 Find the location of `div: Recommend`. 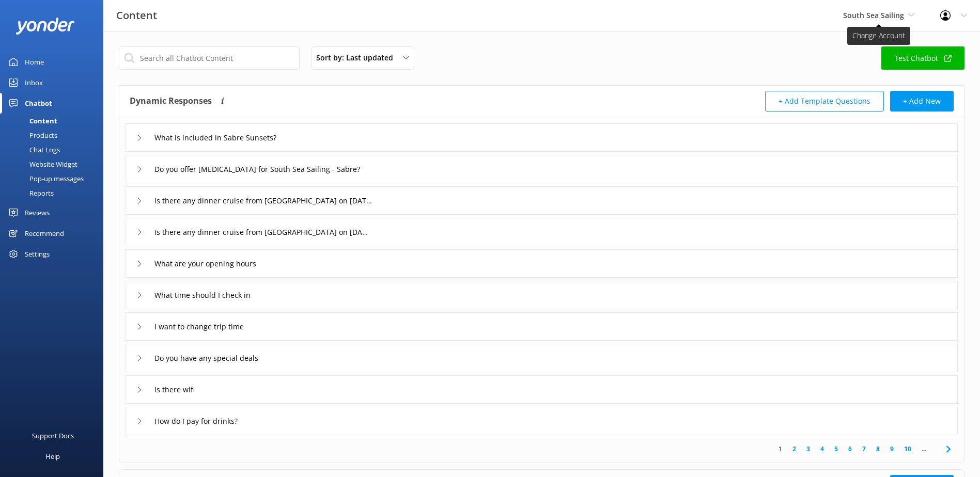

div: Recommend is located at coordinates (44, 234).